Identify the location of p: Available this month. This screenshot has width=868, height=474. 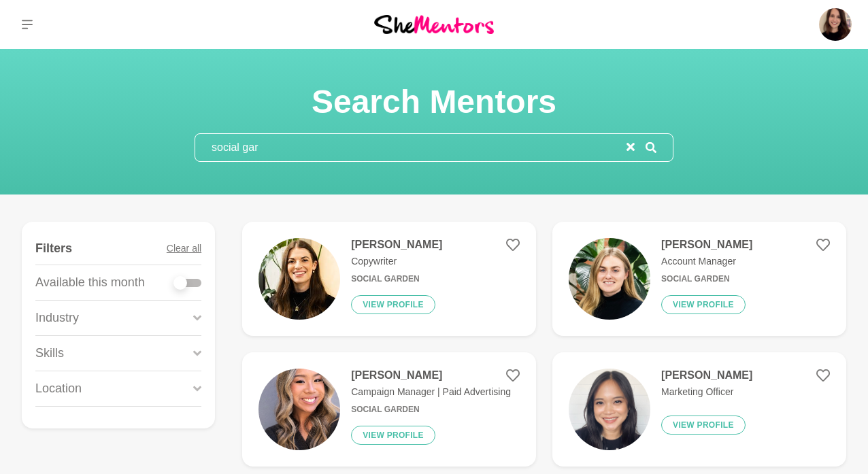
(90, 282).